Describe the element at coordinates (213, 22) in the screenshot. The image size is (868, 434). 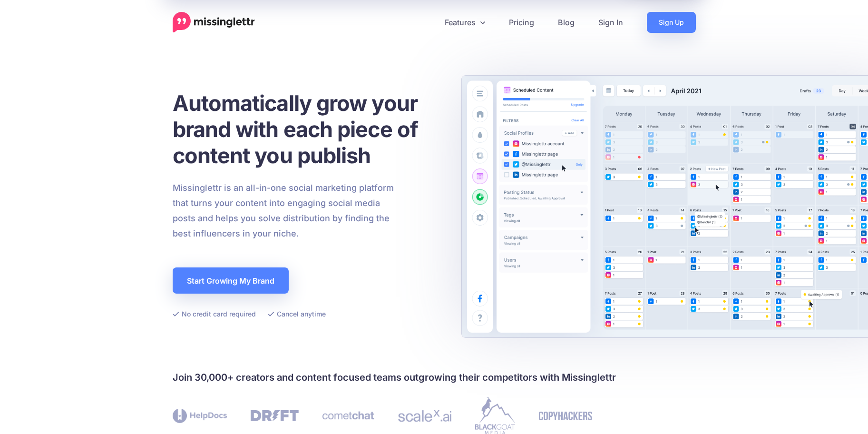
I see `a: Home` at that location.